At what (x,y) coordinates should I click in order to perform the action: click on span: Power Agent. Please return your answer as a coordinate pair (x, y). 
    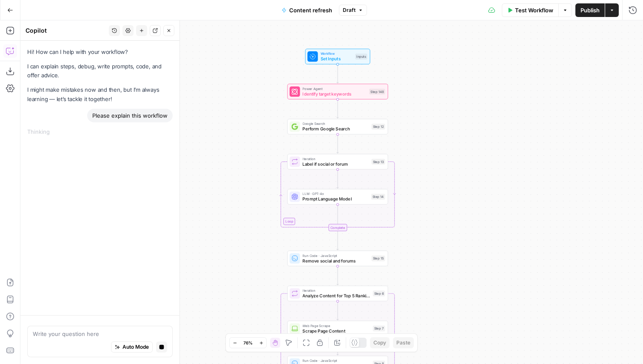
    Looking at the image, I should click on (335, 89).